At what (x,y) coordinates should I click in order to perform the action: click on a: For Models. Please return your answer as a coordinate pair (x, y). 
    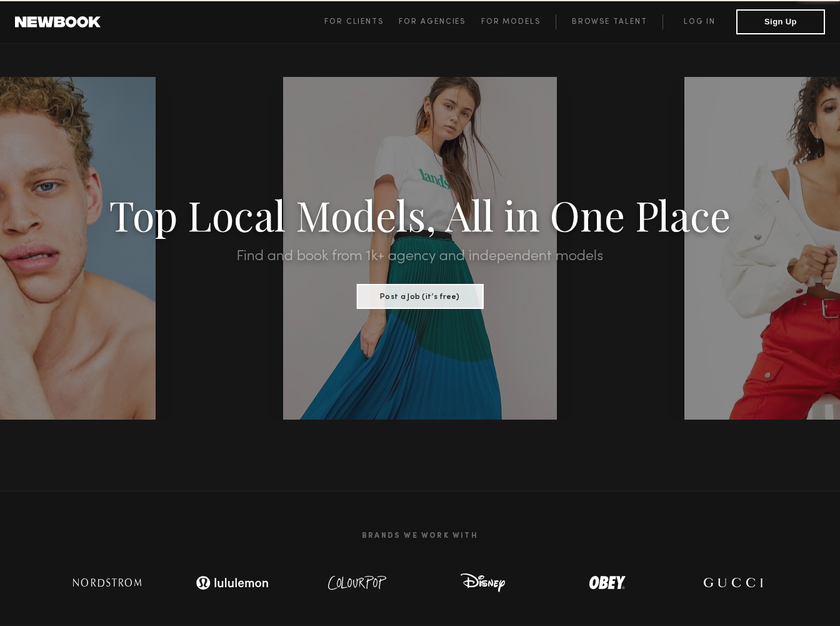
    Looking at the image, I should click on (519, 22).